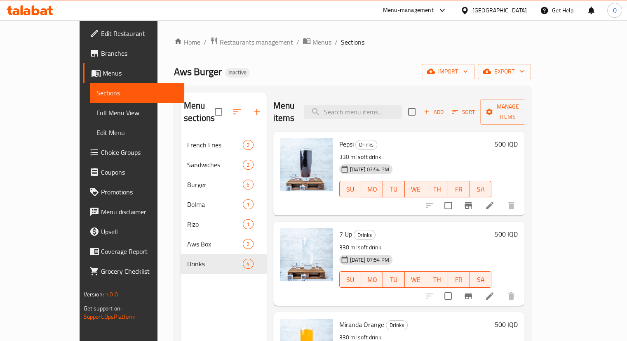  Describe the element at coordinates (504, 71) in the screenshot. I see `span: export` at that location.